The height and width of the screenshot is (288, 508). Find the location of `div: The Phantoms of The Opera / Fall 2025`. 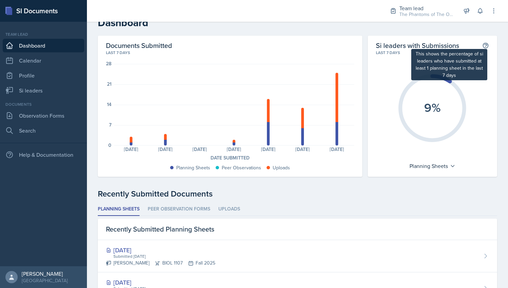

div: The Phantoms of The Opera / Fall 2025 is located at coordinates (427, 14).